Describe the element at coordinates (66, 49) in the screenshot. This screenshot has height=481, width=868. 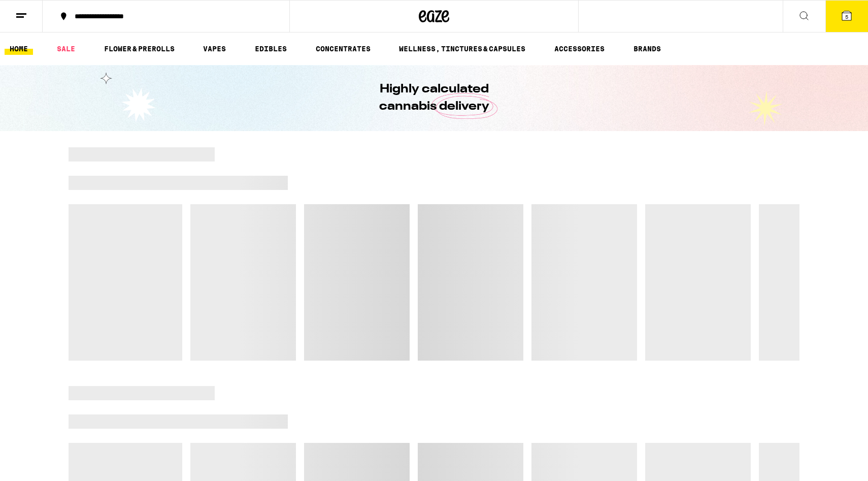
I see `a: SALE` at that location.